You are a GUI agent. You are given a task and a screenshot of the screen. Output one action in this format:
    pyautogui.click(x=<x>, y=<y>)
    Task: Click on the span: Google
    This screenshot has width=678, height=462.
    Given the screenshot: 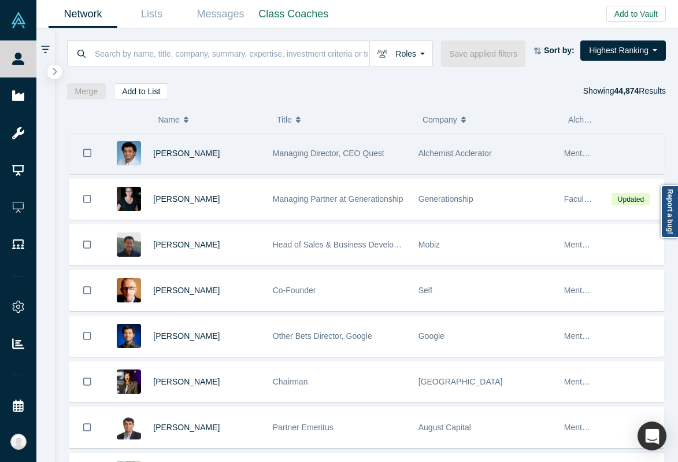 What is the action you would take?
    pyautogui.click(x=431, y=336)
    